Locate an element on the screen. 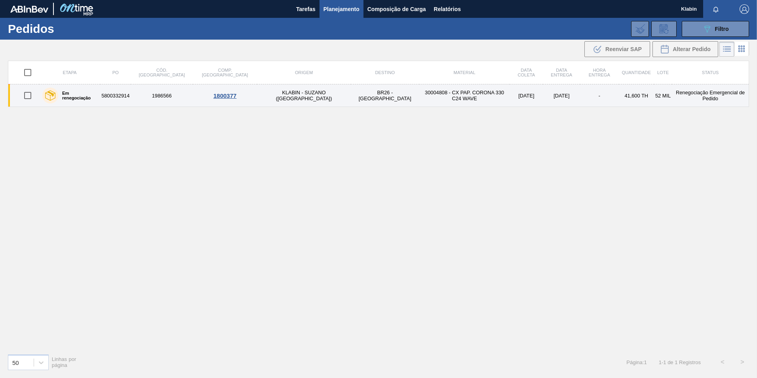  div: Solicitação de Revisão de Pedidos is located at coordinates (664, 29).